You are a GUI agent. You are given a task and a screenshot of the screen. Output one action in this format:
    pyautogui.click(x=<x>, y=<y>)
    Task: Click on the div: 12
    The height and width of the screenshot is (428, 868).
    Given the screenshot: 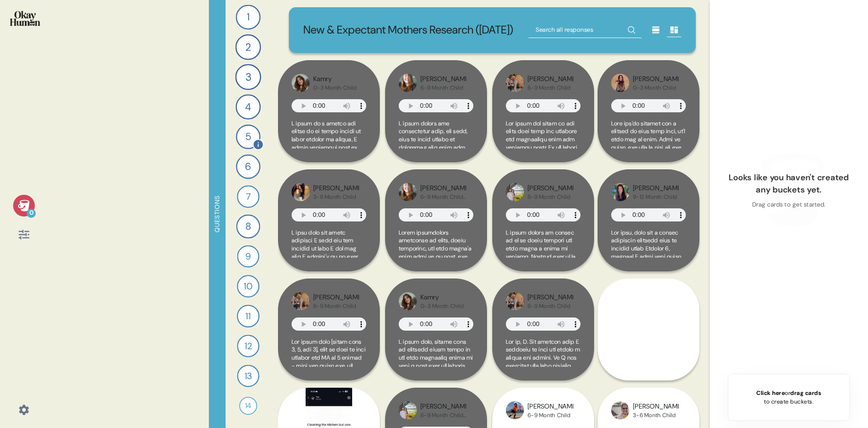 What is the action you would take?
    pyautogui.click(x=248, y=345)
    